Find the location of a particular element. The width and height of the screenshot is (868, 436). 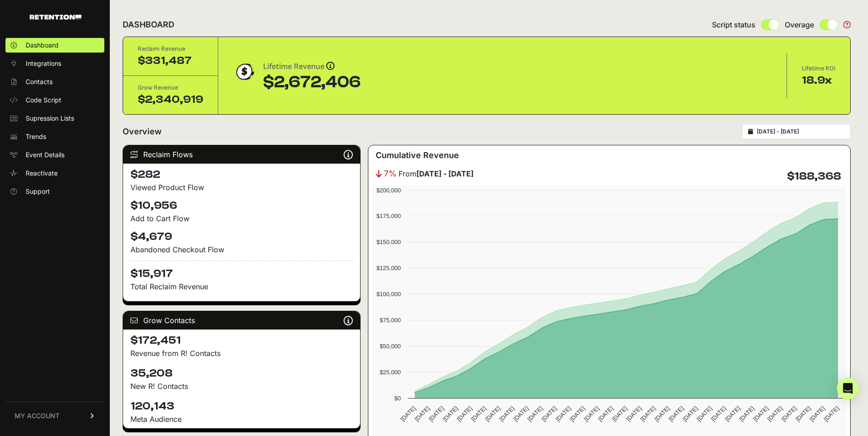

text: $0 is located at coordinates (397, 398).